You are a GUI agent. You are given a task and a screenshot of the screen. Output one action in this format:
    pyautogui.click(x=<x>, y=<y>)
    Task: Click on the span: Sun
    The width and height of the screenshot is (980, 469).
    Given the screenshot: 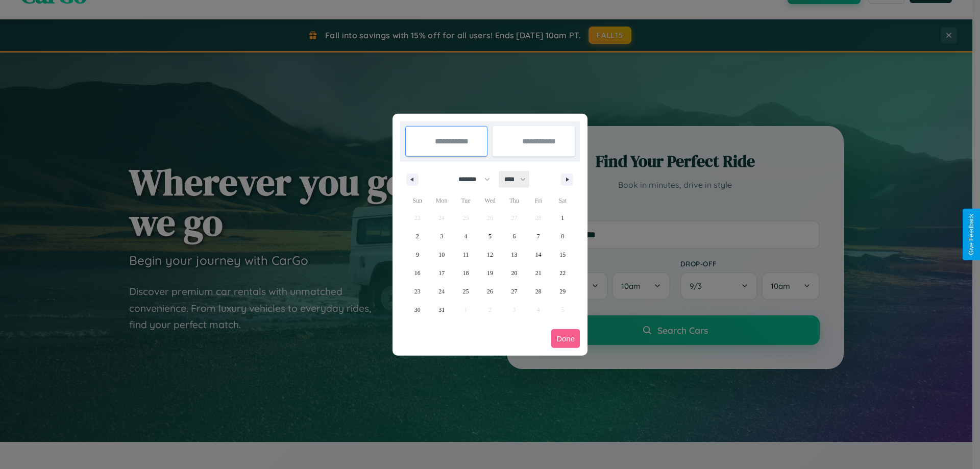 What is the action you would take?
    pyautogui.click(x=417, y=201)
    